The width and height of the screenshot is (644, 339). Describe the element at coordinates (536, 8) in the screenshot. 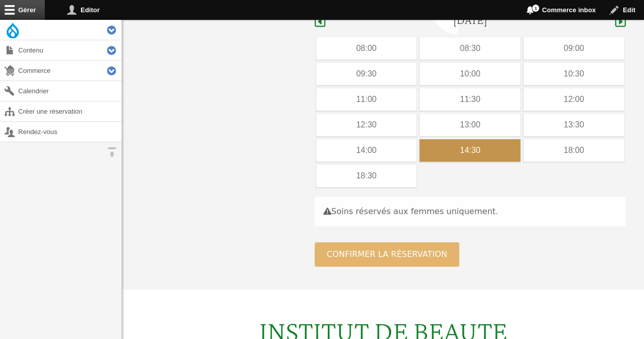

I see `span: 1` at that location.